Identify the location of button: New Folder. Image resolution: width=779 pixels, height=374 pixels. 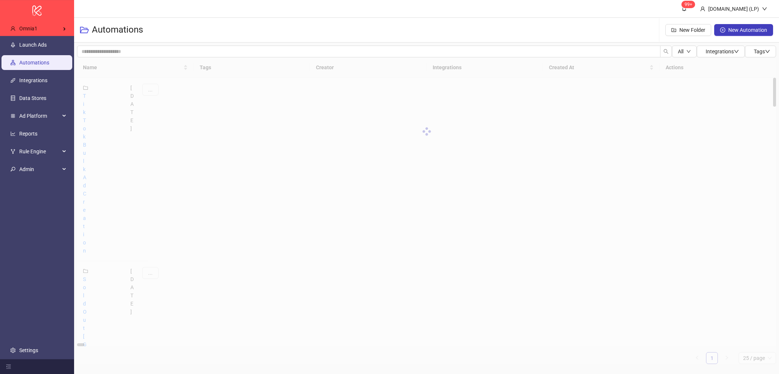
(688, 30).